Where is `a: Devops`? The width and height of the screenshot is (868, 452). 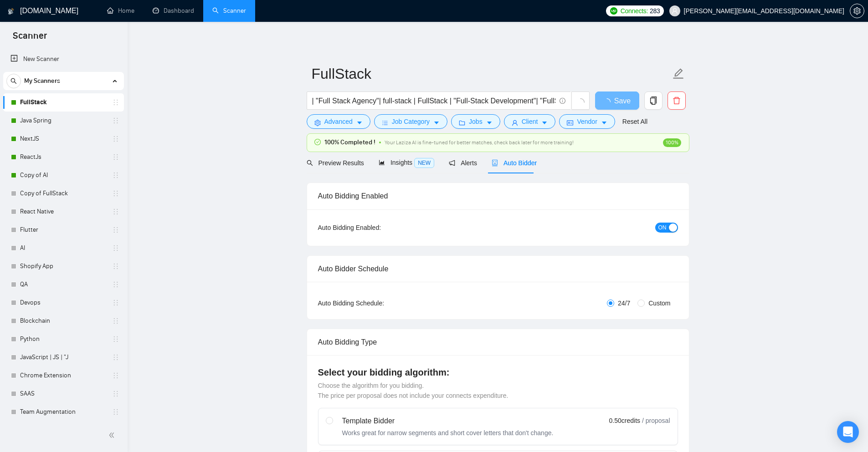
a: Devops is located at coordinates (64, 302).